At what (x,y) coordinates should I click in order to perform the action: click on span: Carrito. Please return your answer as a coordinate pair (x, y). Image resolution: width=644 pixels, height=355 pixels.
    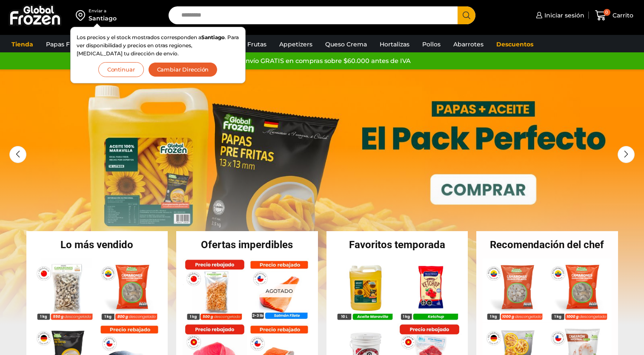
    Looking at the image, I should click on (622, 15).